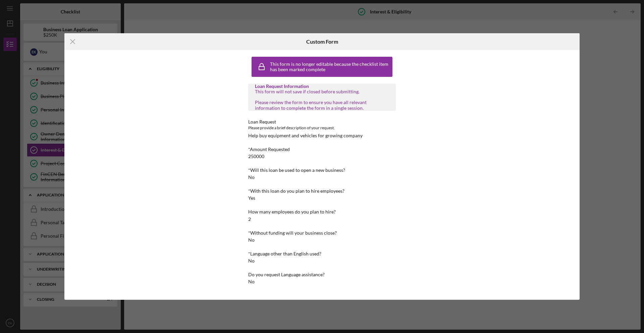  I want to click on div: Help buy equipment and vehicles for growing company, so click(305, 135).